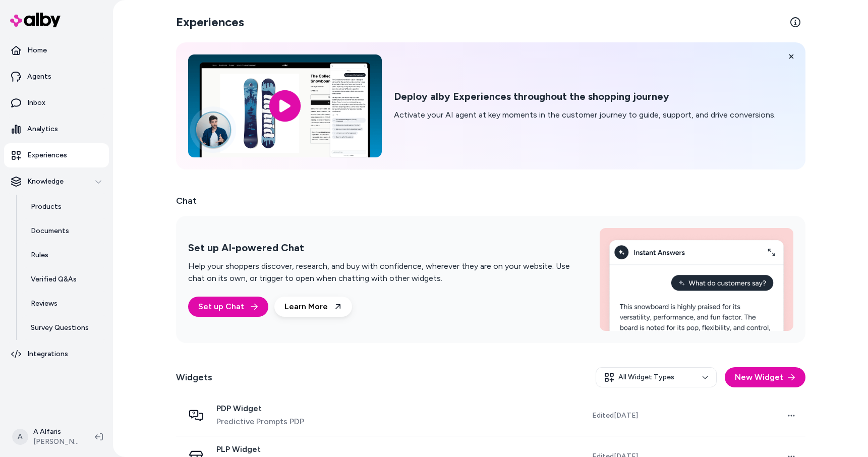 This screenshot has height=457, width=868. What do you see at coordinates (260, 422) in the screenshot?
I see `span: Predictive Prompts PDP` at bounding box center [260, 422].